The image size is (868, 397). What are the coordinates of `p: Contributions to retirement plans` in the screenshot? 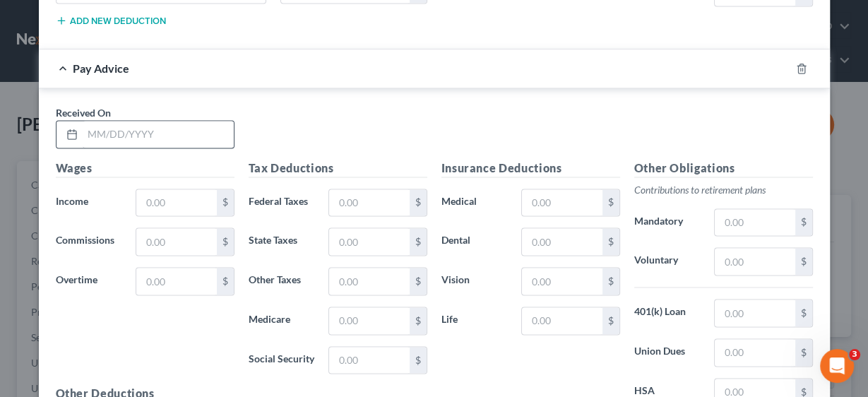 It's located at (723, 190).